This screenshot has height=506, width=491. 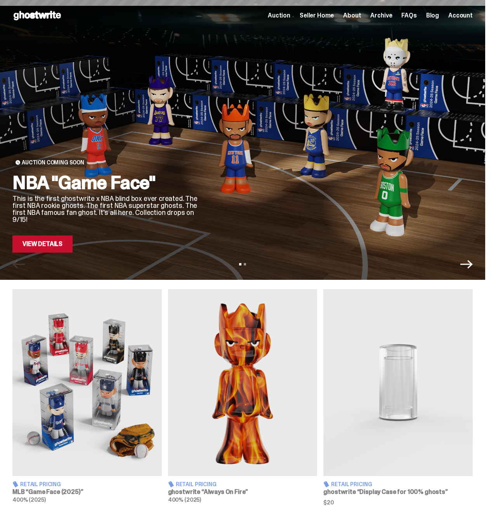 I want to click on a: Blog, so click(x=433, y=16).